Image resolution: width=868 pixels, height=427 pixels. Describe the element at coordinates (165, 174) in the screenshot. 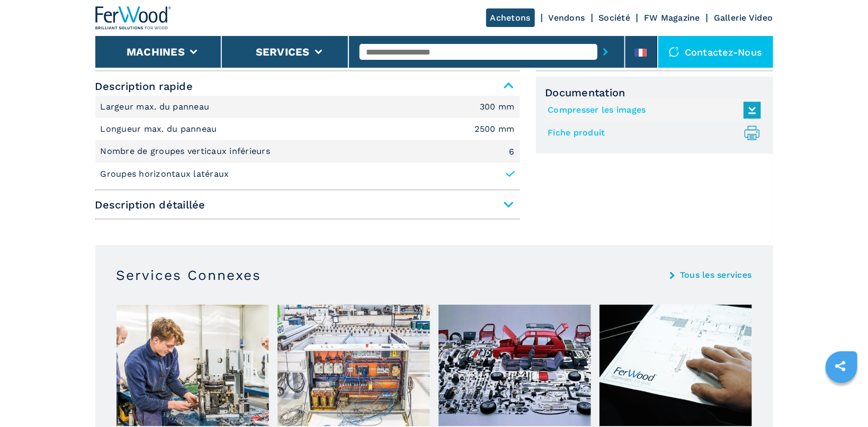

I see `p: Groupes horizontaux latéraux` at that location.